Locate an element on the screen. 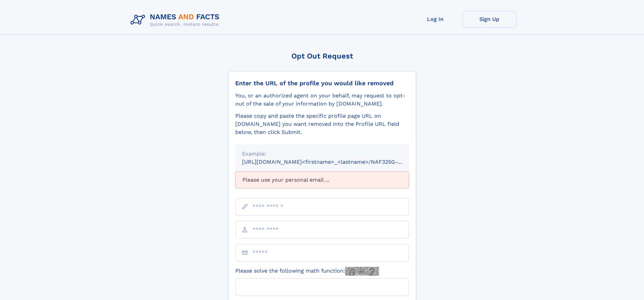 This screenshot has height=300, width=644. img: Logo Names and Facts is located at coordinates (176, 20).